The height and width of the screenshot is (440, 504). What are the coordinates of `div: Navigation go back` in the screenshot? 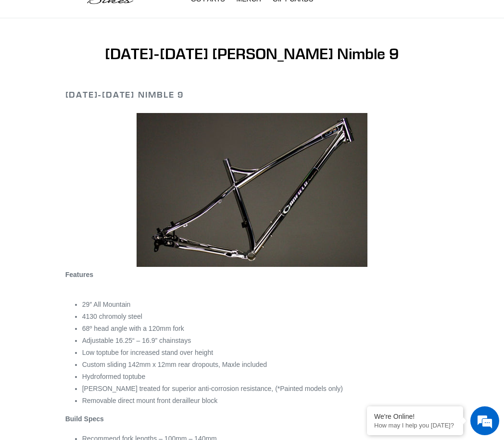 It's located at (18, 60).